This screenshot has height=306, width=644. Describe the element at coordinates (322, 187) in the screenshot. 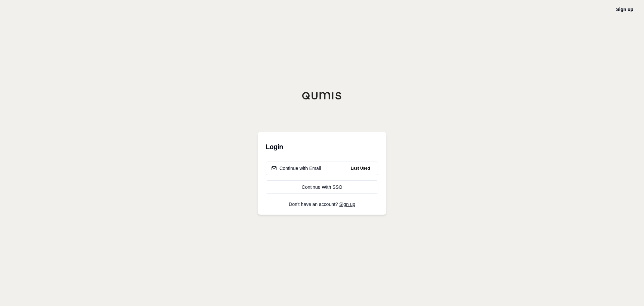

I see `a: Continue With SSO` at that location.